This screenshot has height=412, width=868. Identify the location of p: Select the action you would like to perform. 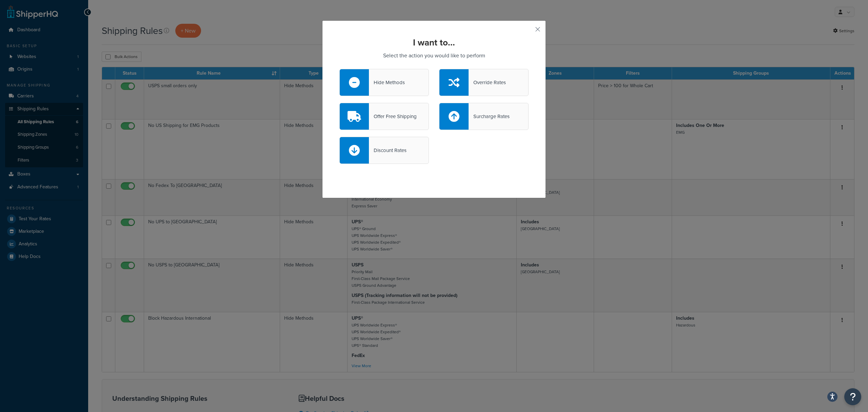
(434, 56).